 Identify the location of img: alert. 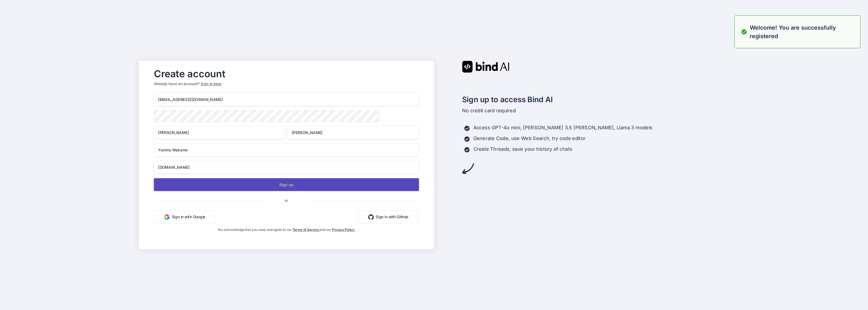
(744, 32).